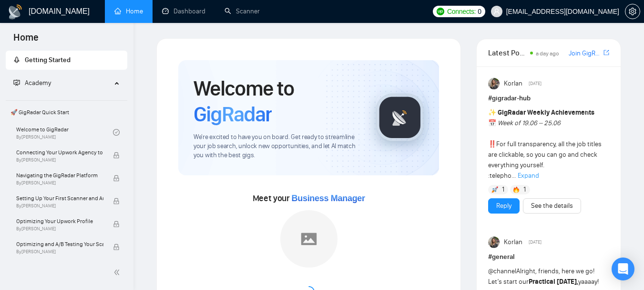  I want to click on img: logo, so click(15, 12).